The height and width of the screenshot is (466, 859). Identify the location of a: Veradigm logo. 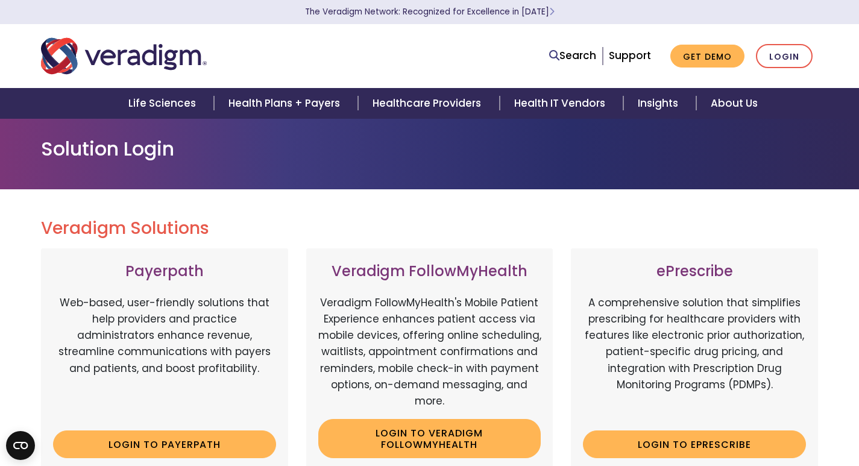
(124, 56).